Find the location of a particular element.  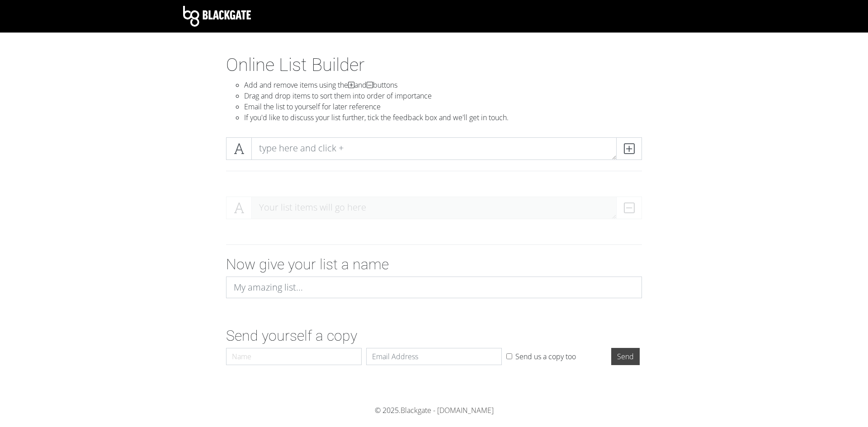

input: My amazing list... is located at coordinates (434, 287).